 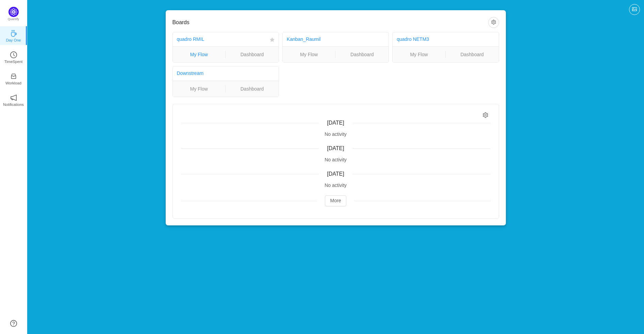 What do you see at coordinates (304, 39) in the screenshot?
I see `a: Kanban_Raumil` at bounding box center [304, 39].